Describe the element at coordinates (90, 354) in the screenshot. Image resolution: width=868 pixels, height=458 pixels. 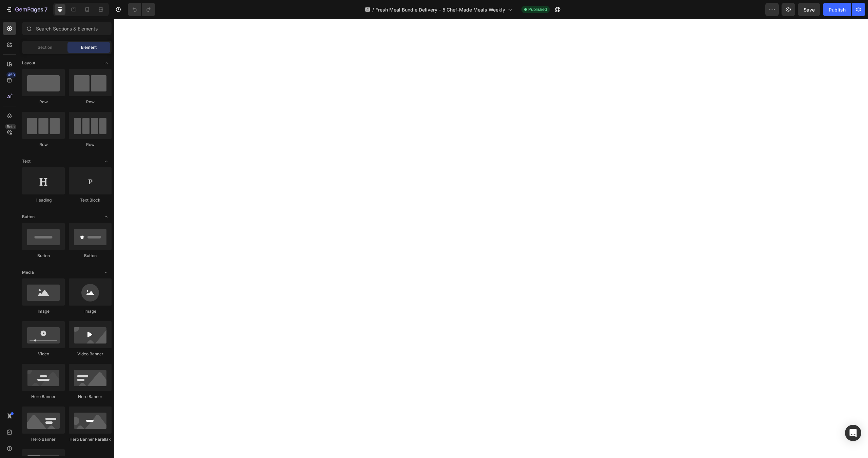
I see `div: Video Banner` at that location.